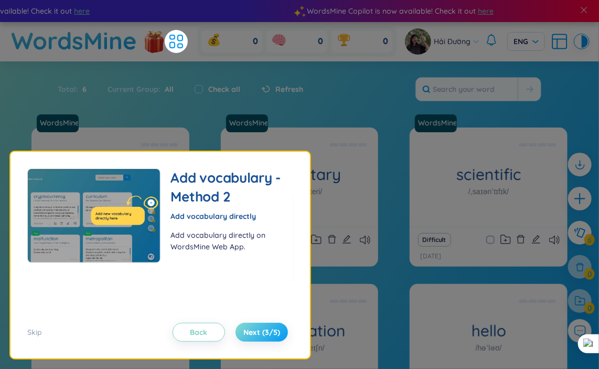  What do you see at coordinates (35, 332) in the screenshot?
I see `div: Skip` at bounding box center [35, 332].